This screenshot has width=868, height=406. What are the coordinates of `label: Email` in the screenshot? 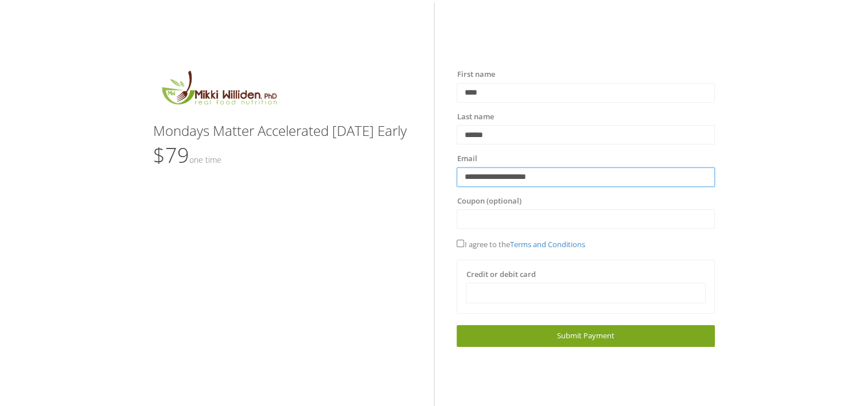 It's located at (466, 159).